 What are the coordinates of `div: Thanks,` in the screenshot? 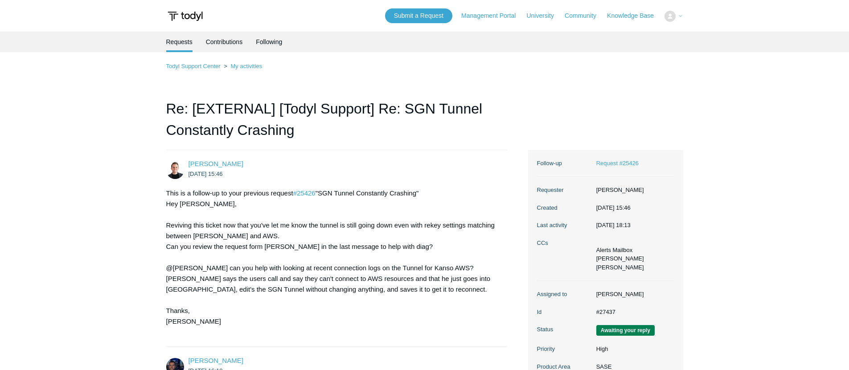 It's located at (332, 311).